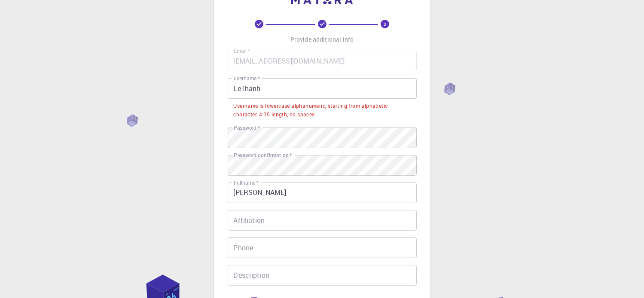 This screenshot has height=298, width=644. What do you see at coordinates (385, 24) in the screenshot?
I see `text: 3` at bounding box center [385, 24].